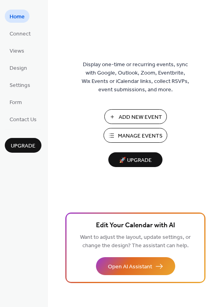 The image size is (223, 307). I want to click on span: Manage Events, so click(140, 136).